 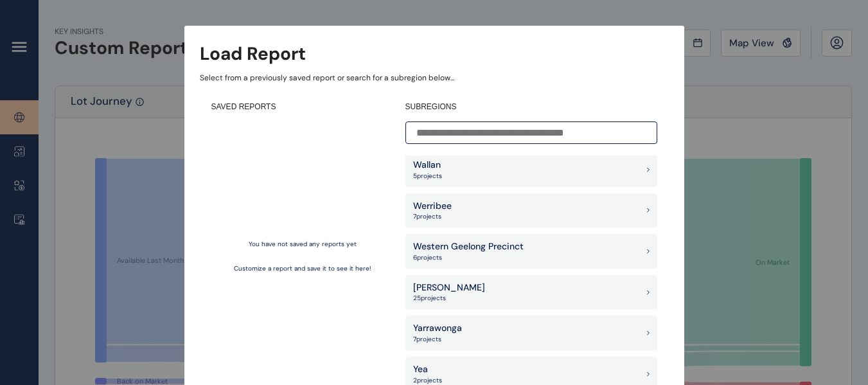 I want to click on p: Customize a report and save it to see it here!, so click(x=302, y=268).